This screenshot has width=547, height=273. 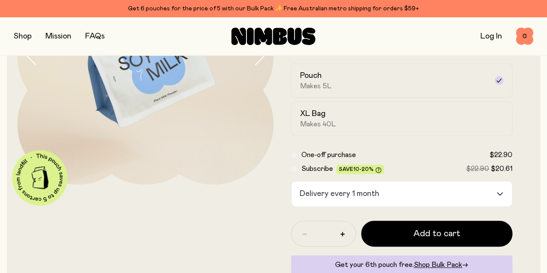 I want to click on span: 10-20%, so click(x=363, y=169).